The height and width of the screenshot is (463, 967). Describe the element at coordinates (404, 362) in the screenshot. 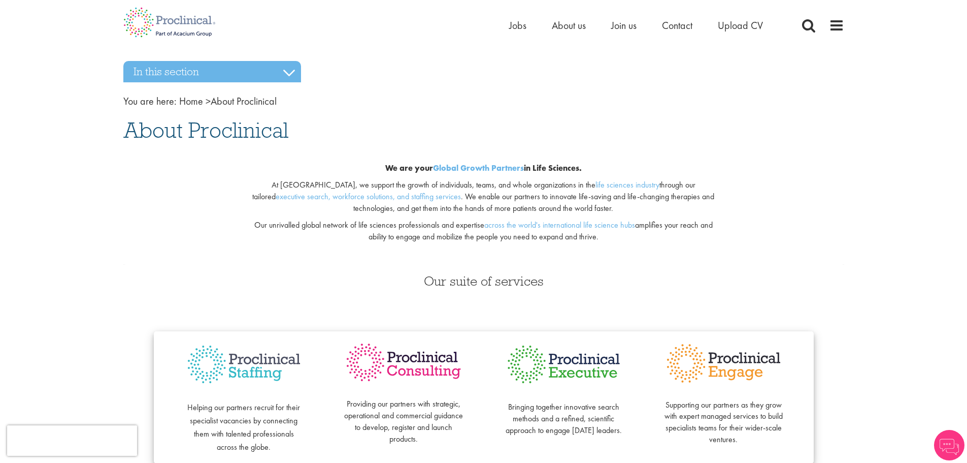

I see `img: Proclinical Consulting` at that location.